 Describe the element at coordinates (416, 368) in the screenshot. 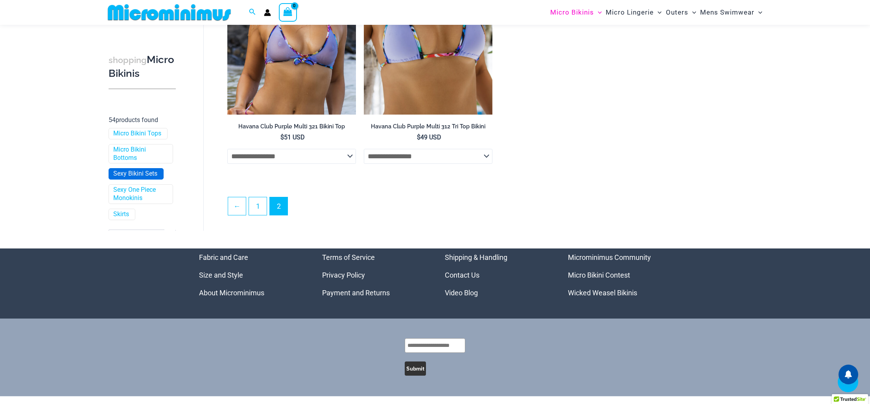

I see `button: Submit` at that location.